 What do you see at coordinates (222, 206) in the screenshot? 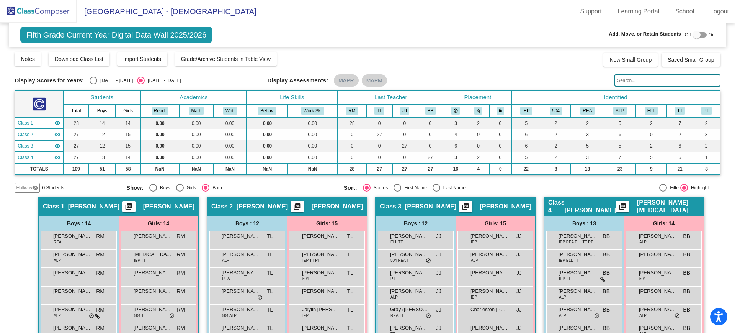
I see `span: Class 2` at bounding box center [222, 206].